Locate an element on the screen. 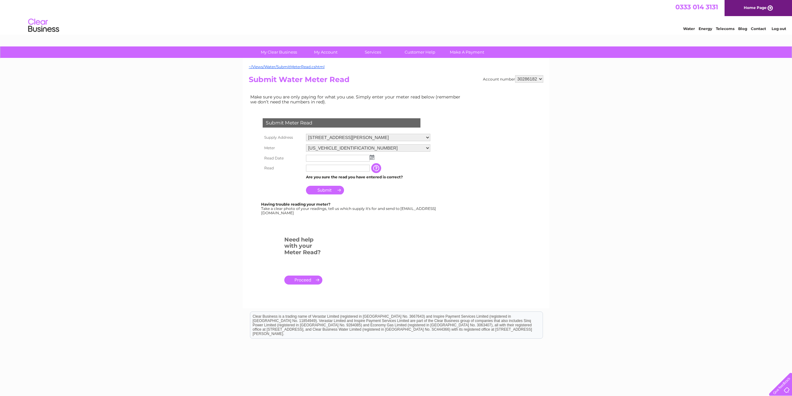 This screenshot has width=792, height=396. a: Blog is located at coordinates (743, 28).